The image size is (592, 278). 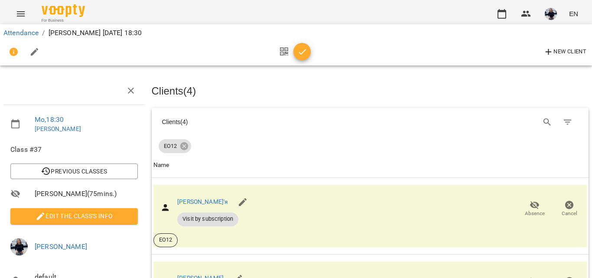 I want to click on nav: breadcrumb, so click(x=296, y=33).